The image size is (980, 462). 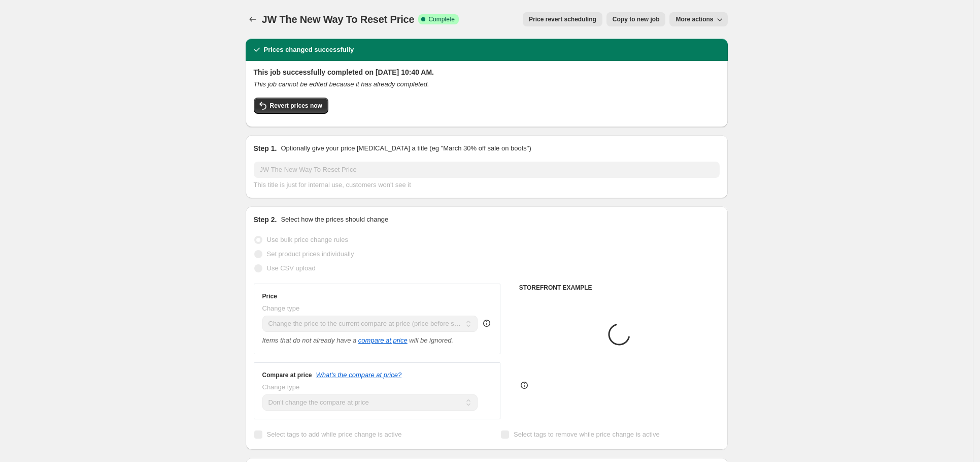 What do you see at coordinates (586, 434) in the screenshot?
I see `span: Select tags to remove while price change is active` at bounding box center [586, 434].